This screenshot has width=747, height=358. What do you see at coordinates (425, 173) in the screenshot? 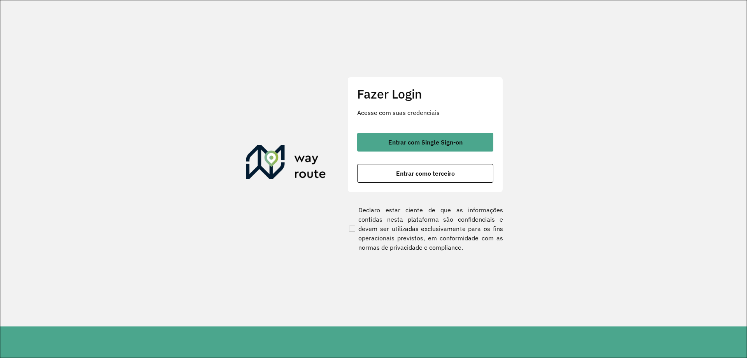
I see `span: Entrar como terceiro` at bounding box center [425, 173].